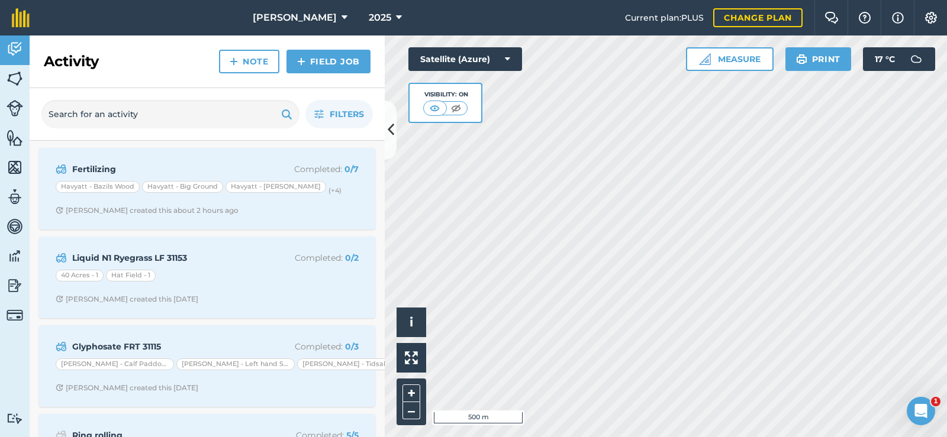 The height and width of the screenshot is (437, 947). Describe the element at coordinates (411, 322) in the screenshot. I see `button: i` at that location.